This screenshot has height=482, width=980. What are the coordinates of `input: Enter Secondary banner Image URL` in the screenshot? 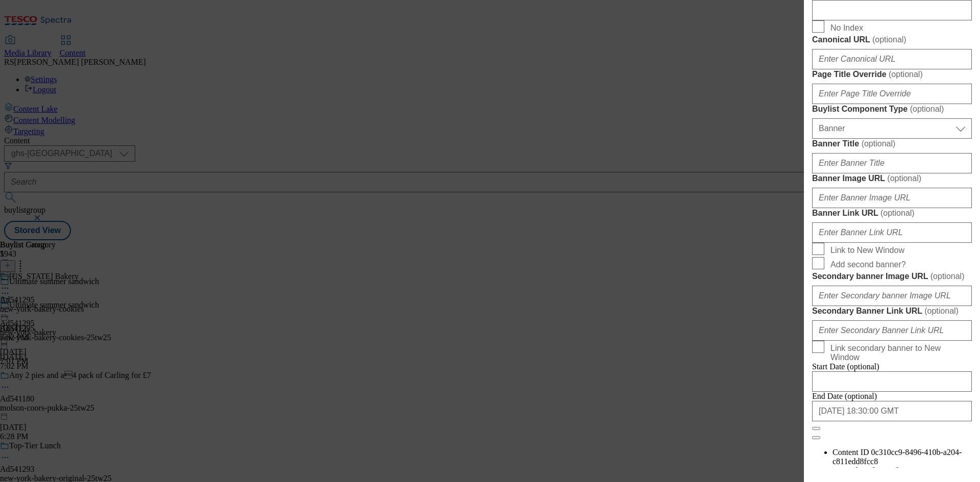 It's located at (892, 296).